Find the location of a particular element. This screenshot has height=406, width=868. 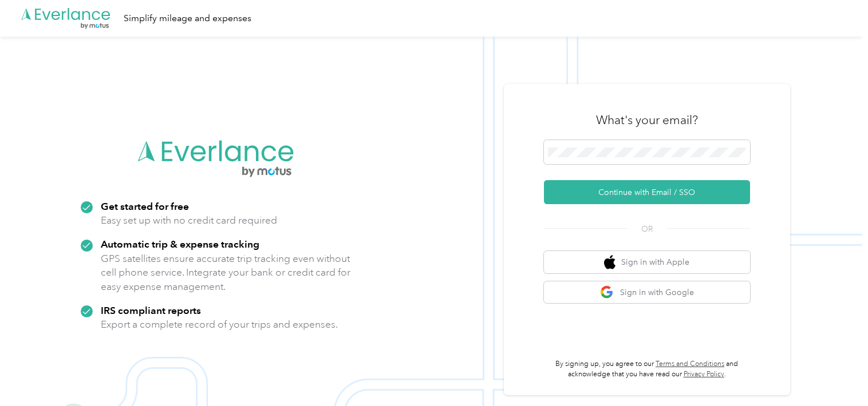

a: Privacy Policy is located at coordinates (703, 374).